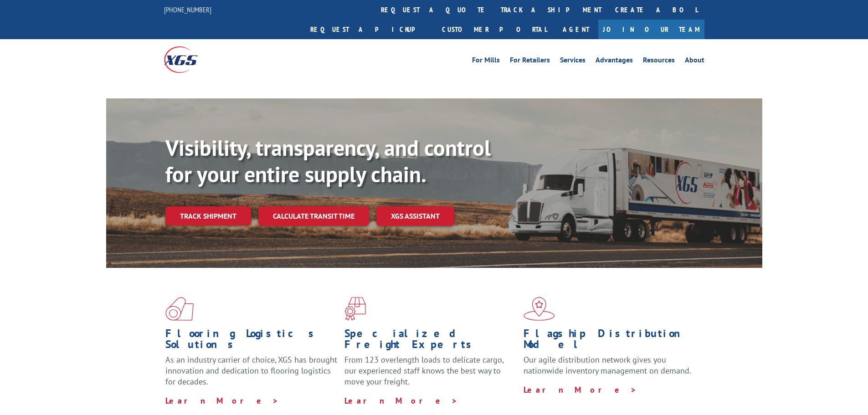 The width and height of the screenshot is (868, 415). I want to click on a: Agent, so click(576, 29).